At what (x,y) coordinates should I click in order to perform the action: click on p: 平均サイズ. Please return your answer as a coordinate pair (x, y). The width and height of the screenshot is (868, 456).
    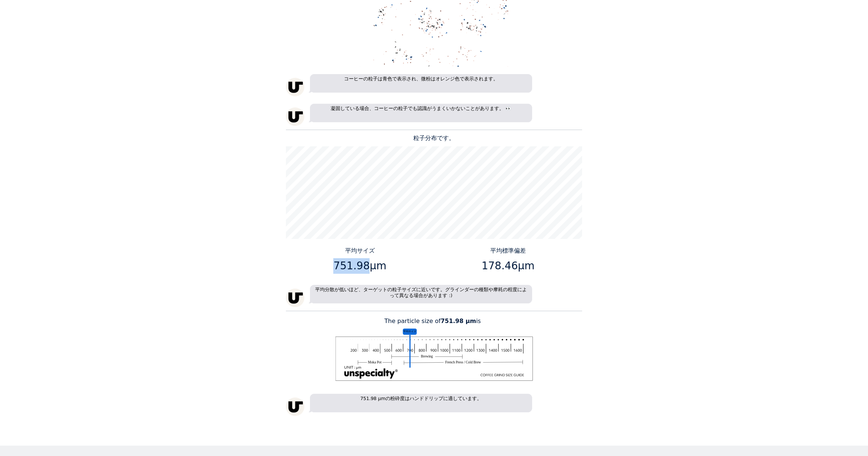
    Looking at the image, I should click on (360, 251).